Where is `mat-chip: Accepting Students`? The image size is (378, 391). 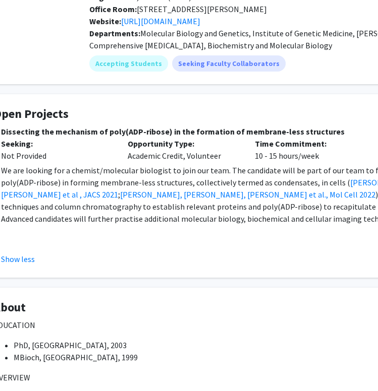 mat-chip: Accepting Students is located at coordinates (129, 64).